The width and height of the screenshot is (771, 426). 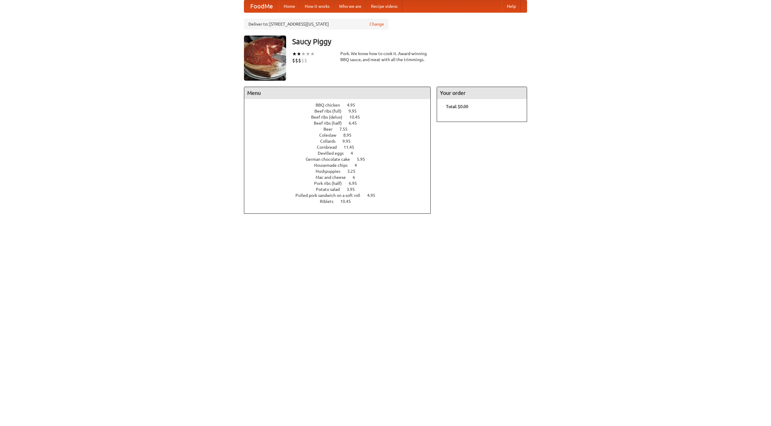 I want to click on a: Recipe videos, so click(x=384, y=6).